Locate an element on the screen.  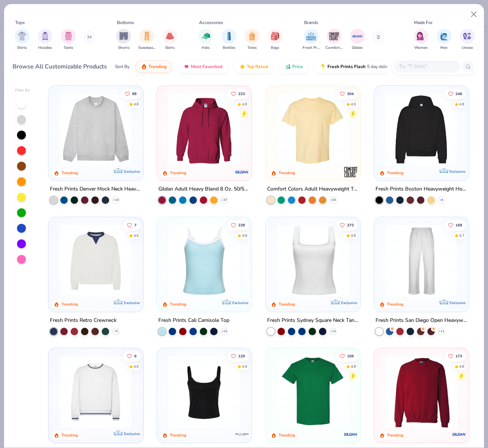
button: Fresh Prints Flash5 day delivery is located at coordinates (357, 67).